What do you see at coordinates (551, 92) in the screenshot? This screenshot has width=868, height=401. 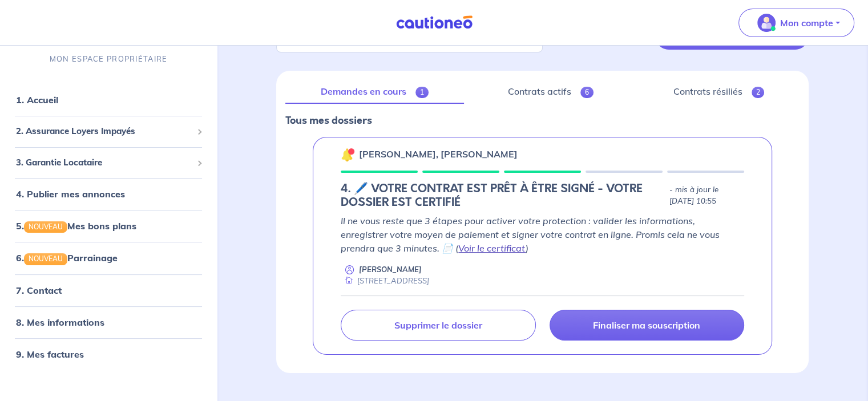 I see `a: Contrats actifs6` at bounding box center [551, 92].